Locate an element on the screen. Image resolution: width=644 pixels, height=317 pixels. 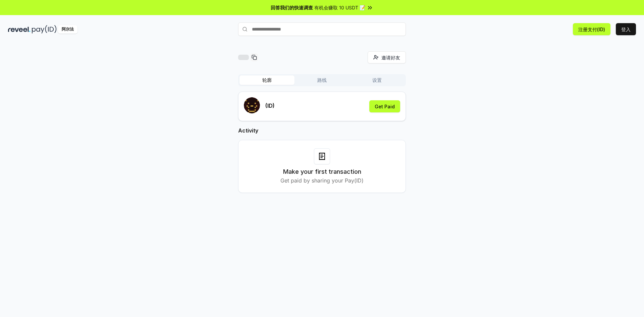
font: 阿尔法 is located at coordinates (68, 29).